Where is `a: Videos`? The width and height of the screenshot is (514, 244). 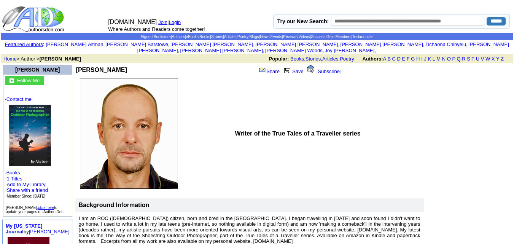 a: Videos is located at coordinates (304, 37).